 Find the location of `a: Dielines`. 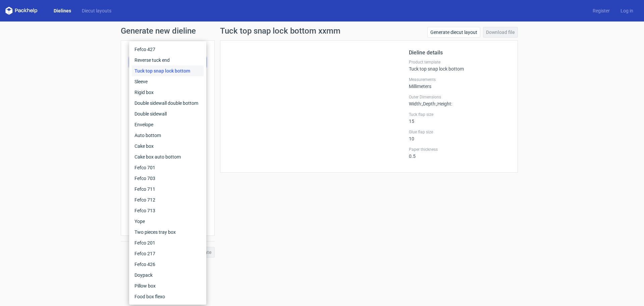

a: Dielines is located at coordinates (62, 11).